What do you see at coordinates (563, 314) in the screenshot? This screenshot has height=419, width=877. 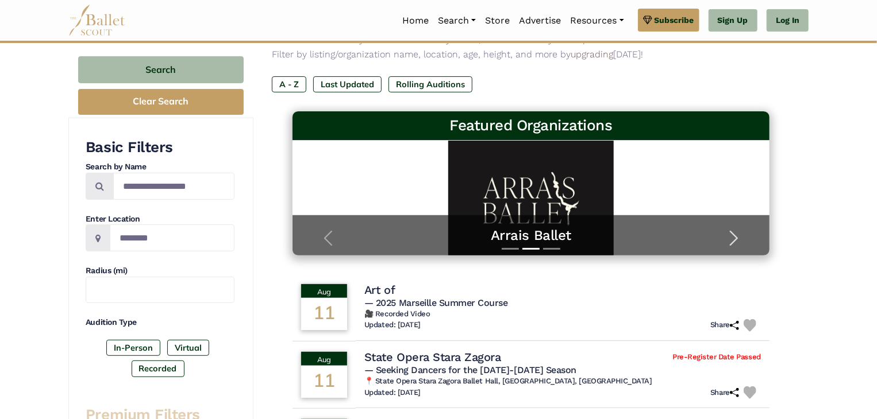 I see `h6: 🎥 Recorded Video` at bounding box center [563, 314].